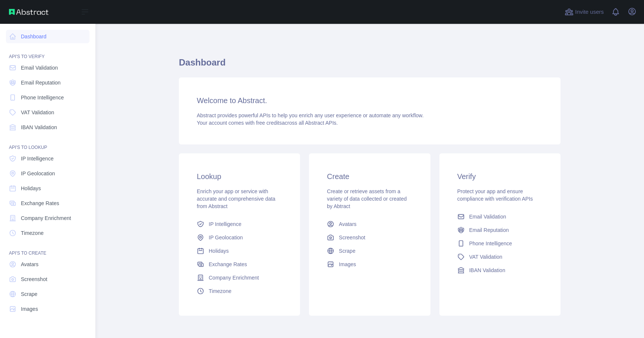 The height and width of the screenshot is (338, 644). I want to click on h3: Lookup, so click(239, 177).